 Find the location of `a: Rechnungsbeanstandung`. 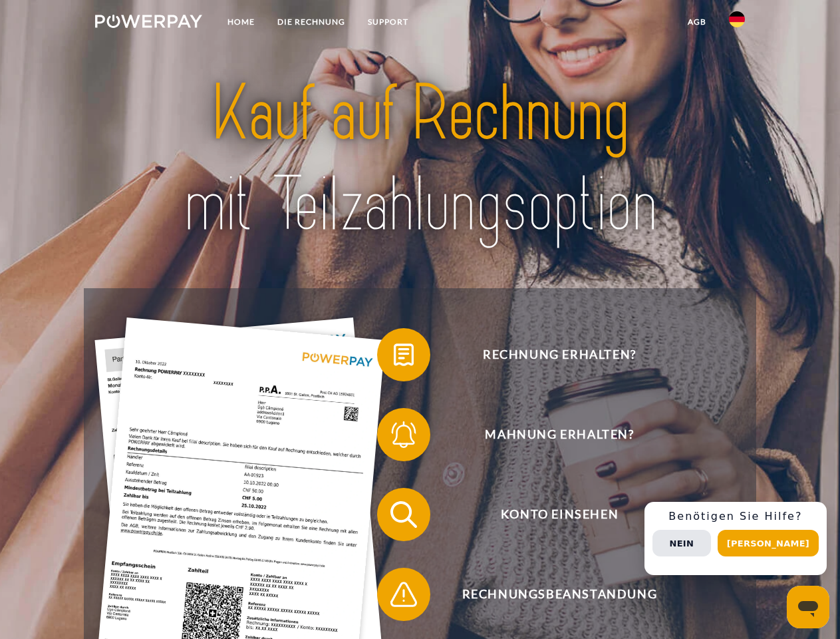

a: Rechnungsbeanstandung is located at coordinates (550, 594).